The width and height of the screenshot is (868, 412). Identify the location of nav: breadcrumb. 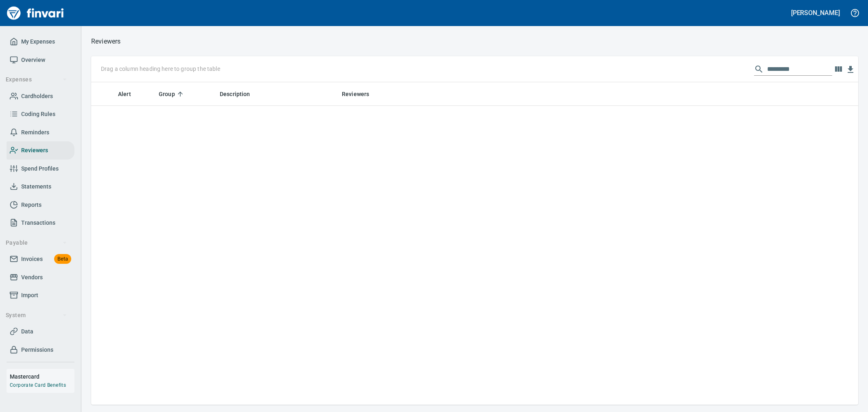
(106, 41).